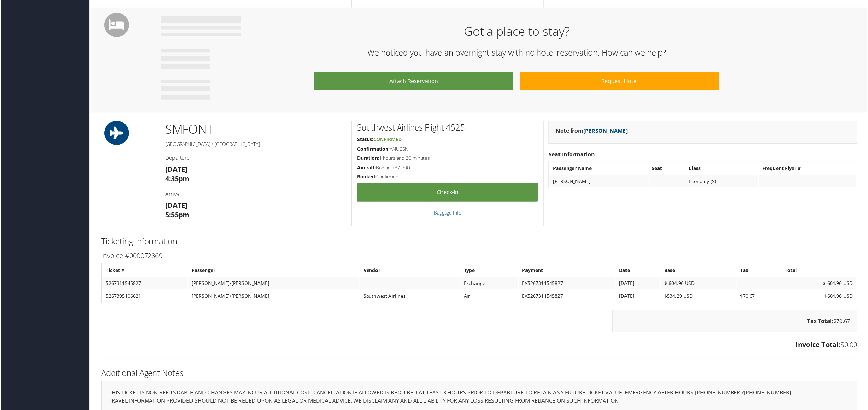 The image size is (868, 410). Describe the element at coordinates (821, 322) in the screenshot. I see `strong: Tax Total:` at that location.